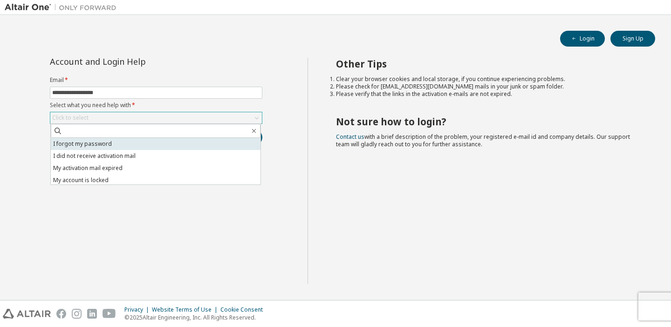 The image size is (671, 327). What do you see at coordinates (92, 313) in the screenshot?
I see `img: linkedin.svg` at bounding box center [92, 313].